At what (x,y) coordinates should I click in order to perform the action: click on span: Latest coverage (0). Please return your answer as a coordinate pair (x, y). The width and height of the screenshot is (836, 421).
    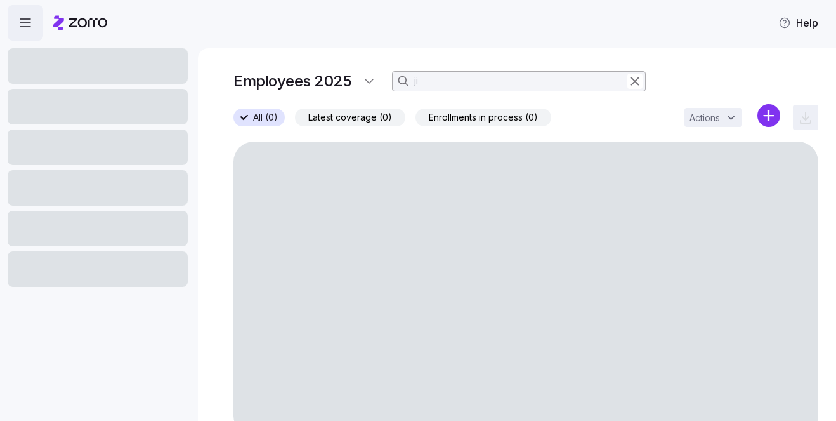
    Looking at the image, I should click on (350, 117).